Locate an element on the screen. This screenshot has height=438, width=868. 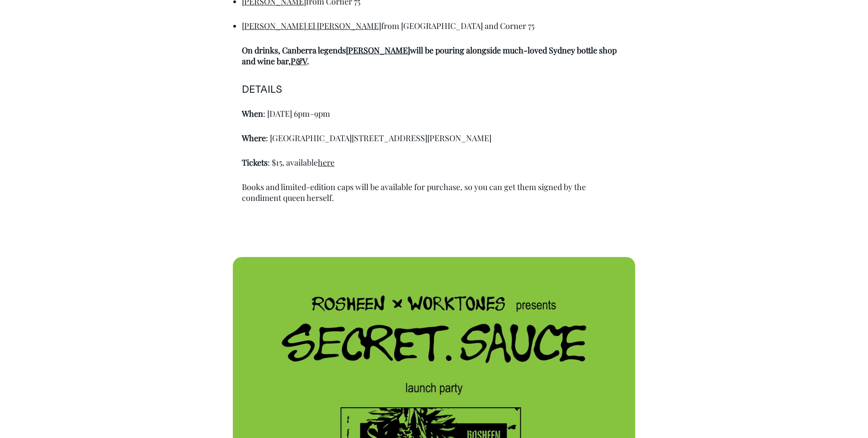
strong: On drinks, Canberra legends will be pouring alongside much-loved Sydney bottle shop and wine bar, . is located at coordinates (429, 55).